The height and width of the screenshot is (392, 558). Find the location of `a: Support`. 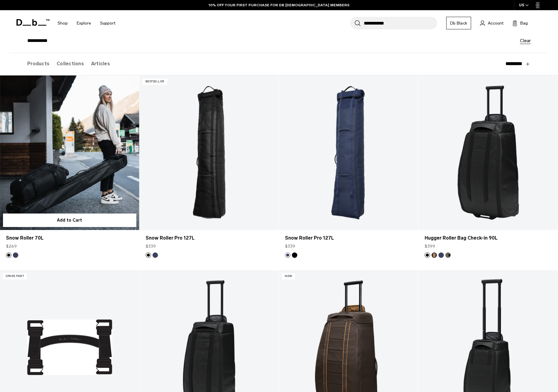

a: Support is located at coordinates (108, 23).